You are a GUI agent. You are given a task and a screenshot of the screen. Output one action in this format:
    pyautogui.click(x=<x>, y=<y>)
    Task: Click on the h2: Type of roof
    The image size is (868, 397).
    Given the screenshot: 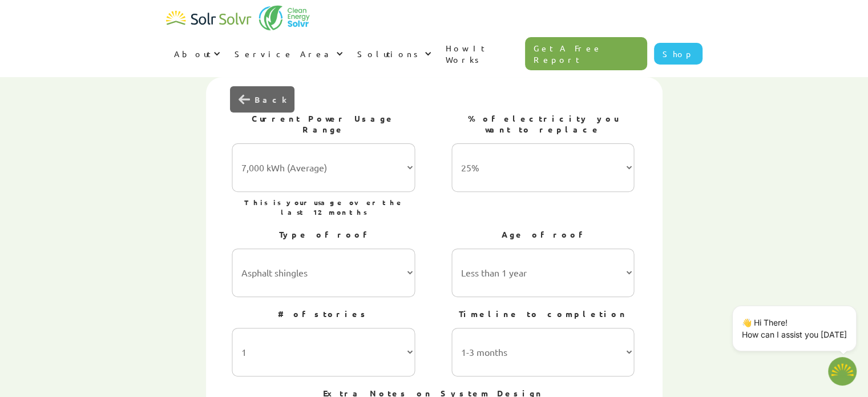 What is the action you would take?
    pyautogui.click(x=323, y=235)
    